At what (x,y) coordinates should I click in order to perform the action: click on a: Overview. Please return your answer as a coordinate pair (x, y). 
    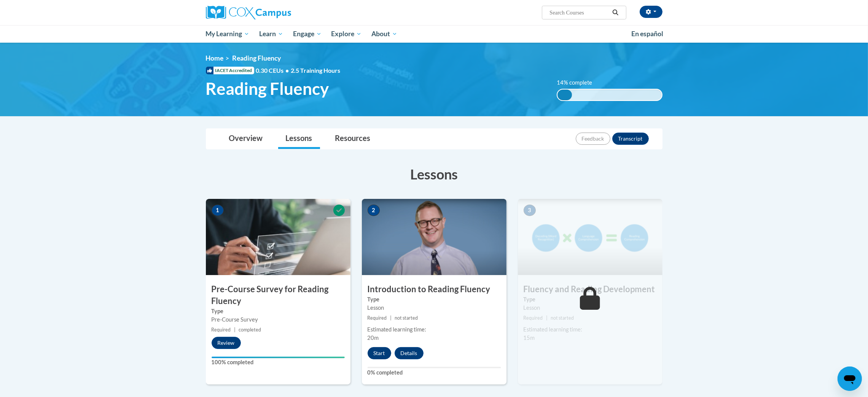
    Looking at the image, I should click on (246, 139).